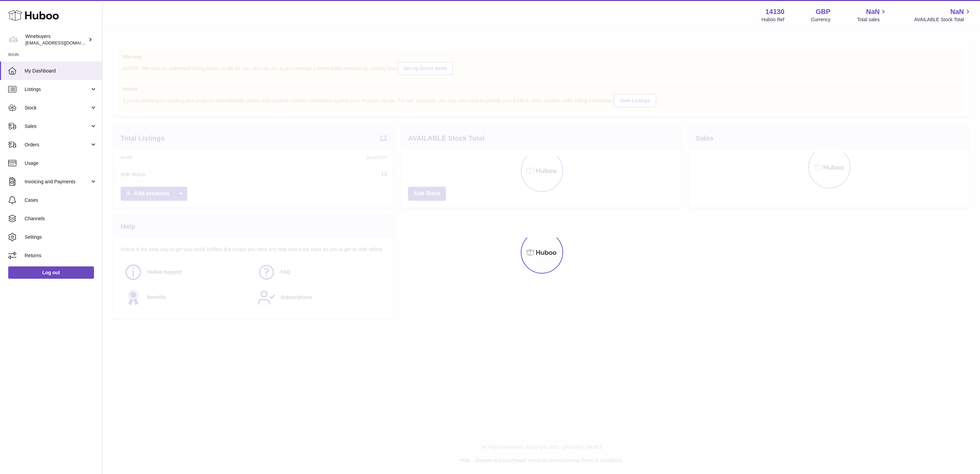 This screenshot has height=474, width=980. What do you see at coordinates (775, 11) in the screenshot?
I see `strong: 14130` at bounding box center [775, 11].